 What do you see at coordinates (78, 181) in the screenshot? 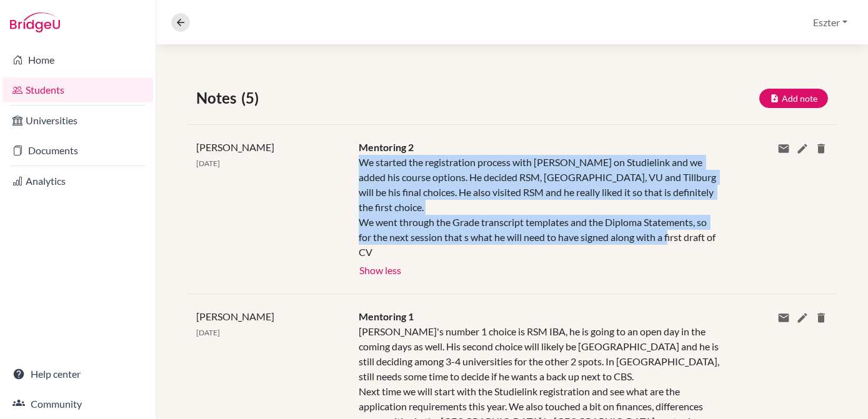
I see `a: Analytics` at bounding box center [78, 181].